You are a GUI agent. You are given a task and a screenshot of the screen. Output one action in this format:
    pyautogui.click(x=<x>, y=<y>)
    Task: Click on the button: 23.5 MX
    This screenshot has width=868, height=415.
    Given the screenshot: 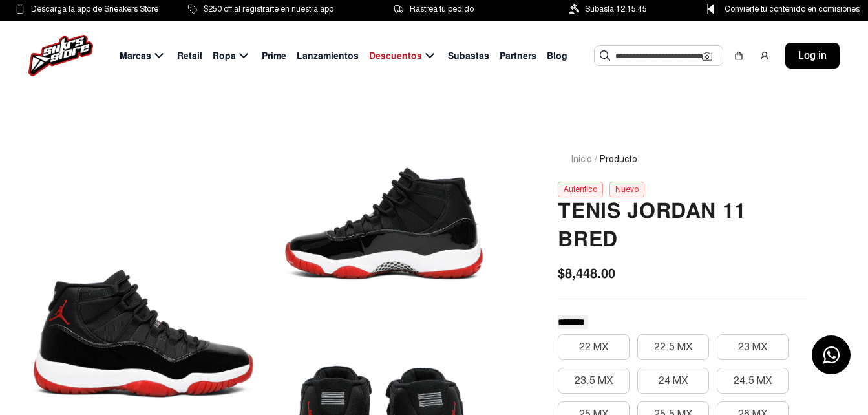 What is the action you would take?
    pyautogui.click(x=594, y=381)
    